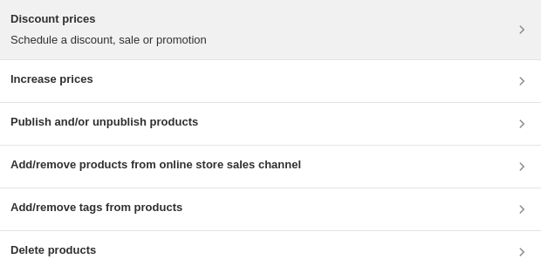 This screenshot has width=541, height=273. I want to click on h3: Delete products, so click(53, 250).